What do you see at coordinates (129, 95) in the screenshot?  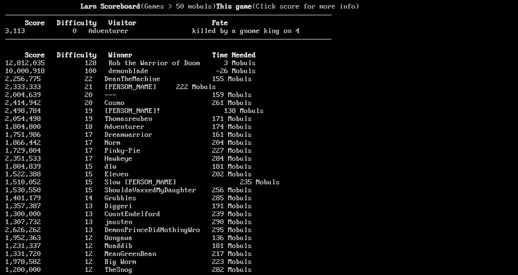 I see `a: 2,004,639 20 --- 159 Mobuls` at bounding box center [129, 95].